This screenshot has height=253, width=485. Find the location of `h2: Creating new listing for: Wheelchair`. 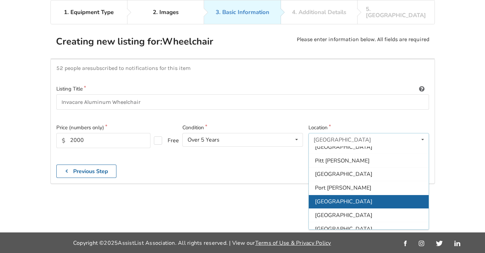

h2: Creating new listing for: Wheelchair is located at coordinates (149, 42).